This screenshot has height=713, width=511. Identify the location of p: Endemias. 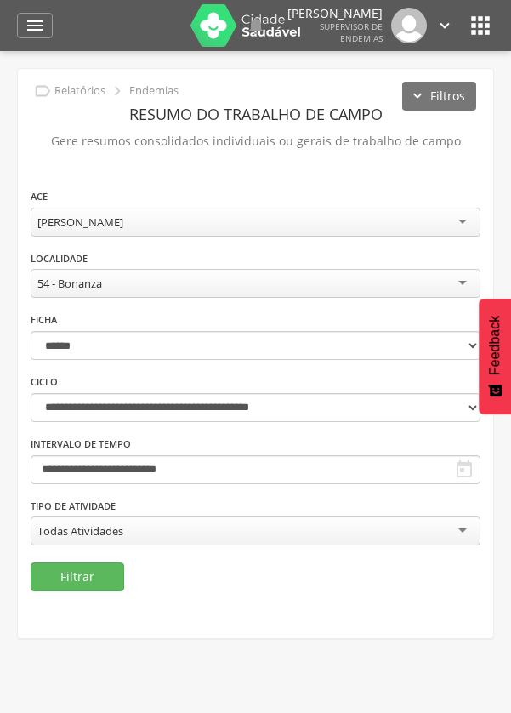
(154, 91).